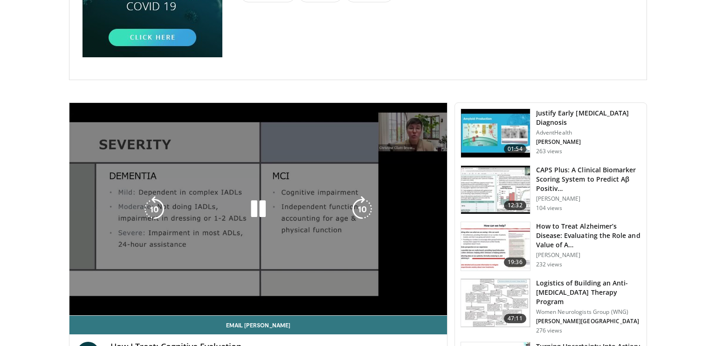  Describe the element at coordinates (258, 209) in the screenshot. I see `video-js: Video Player` at that location.